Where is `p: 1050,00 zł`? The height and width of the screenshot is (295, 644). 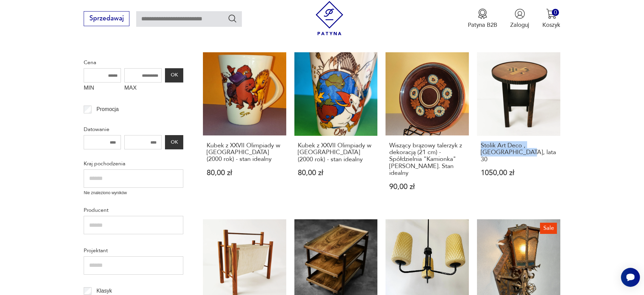 p: 1050,00 zł is located at coordinates (519, 173).